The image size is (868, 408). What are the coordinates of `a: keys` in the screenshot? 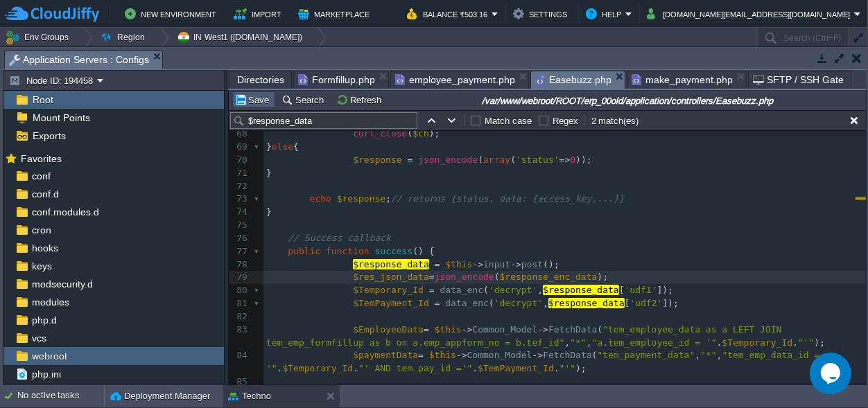 It's located at (42, 266).